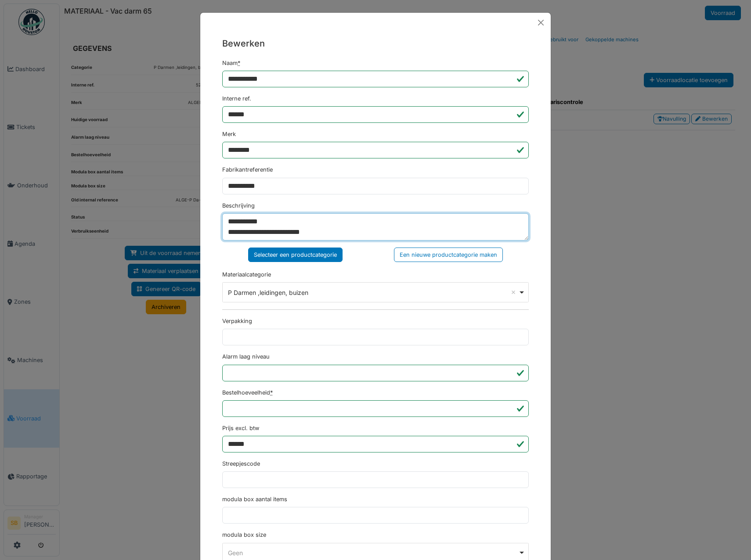 The height and width of the screenshot is (560, 751). I want to click on label: Fabrikantreferentie, so click(247, 169).